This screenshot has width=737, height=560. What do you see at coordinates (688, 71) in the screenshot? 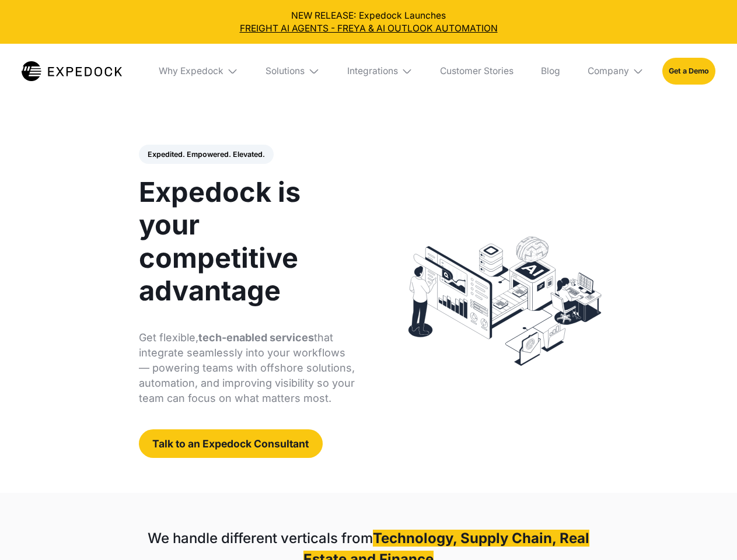
I see `a: Get a Demo` at bounding box center [688, 71].